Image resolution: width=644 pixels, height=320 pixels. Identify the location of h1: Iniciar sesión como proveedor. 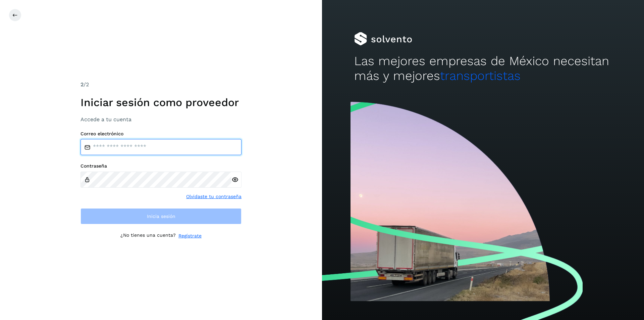
(161, 102).